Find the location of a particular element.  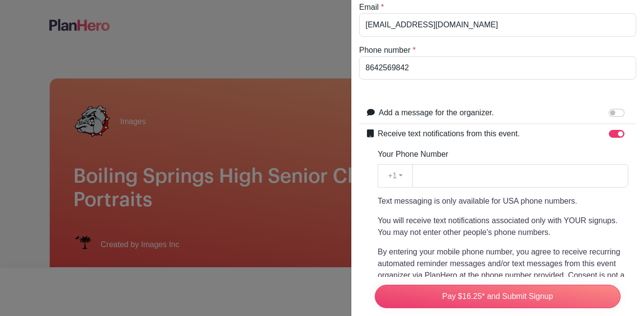

label: Receive text notifications from this event. is located at coordinates (449, 134).